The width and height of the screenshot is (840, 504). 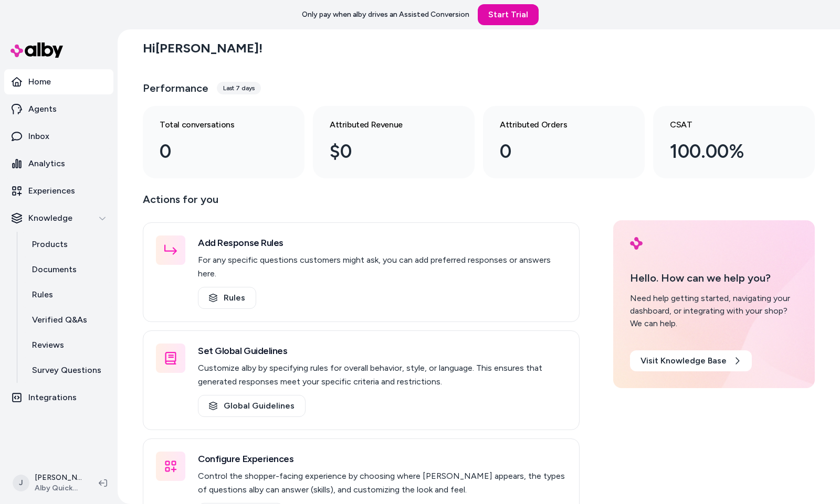 I want to click on h3: Attributed Orders, so click(x=556, y=125).